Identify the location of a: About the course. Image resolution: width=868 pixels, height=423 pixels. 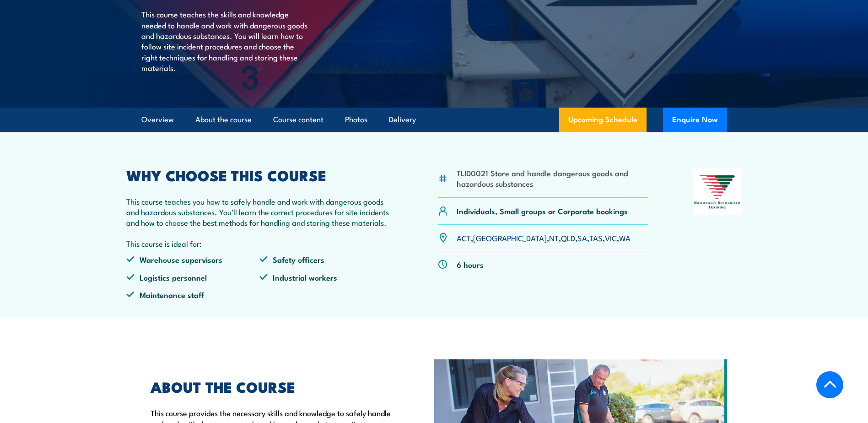
(224, 119).